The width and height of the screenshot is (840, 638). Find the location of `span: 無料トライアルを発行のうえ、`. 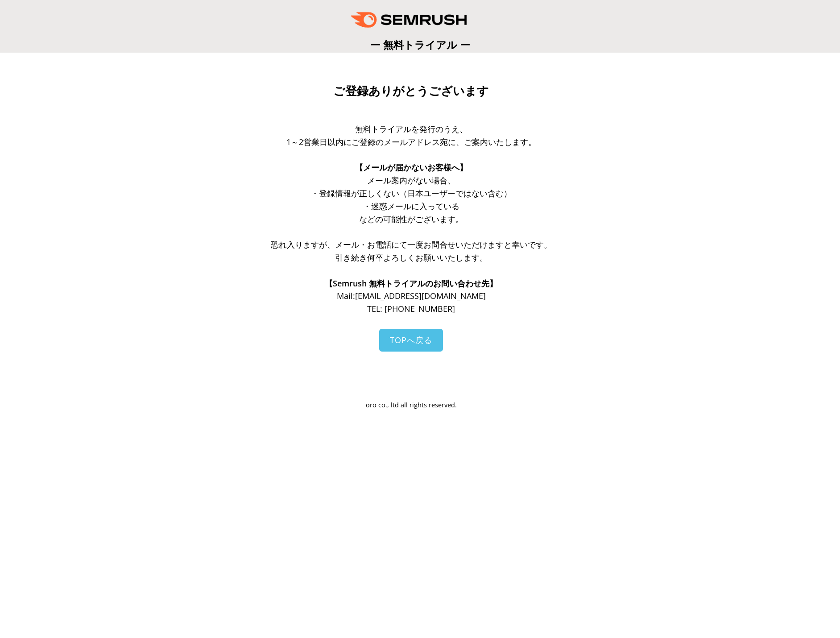

span: 無料トライアルを発行のうえ、 is located at coordinates (411, 129).